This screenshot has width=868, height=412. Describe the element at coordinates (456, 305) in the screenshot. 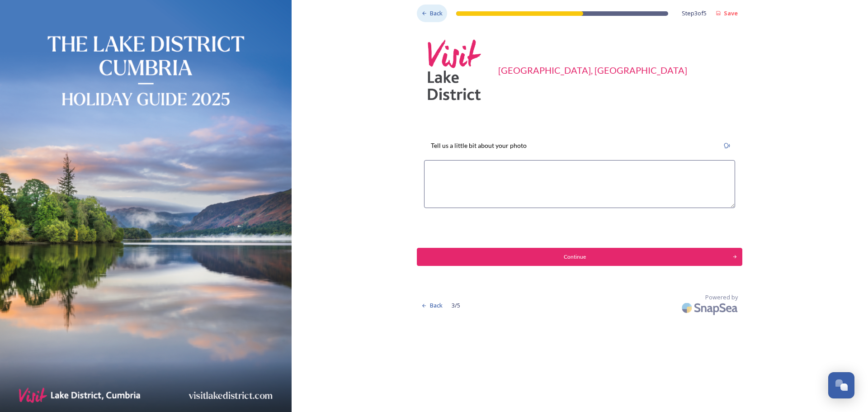

I see `span: 3 / 5` at that location.